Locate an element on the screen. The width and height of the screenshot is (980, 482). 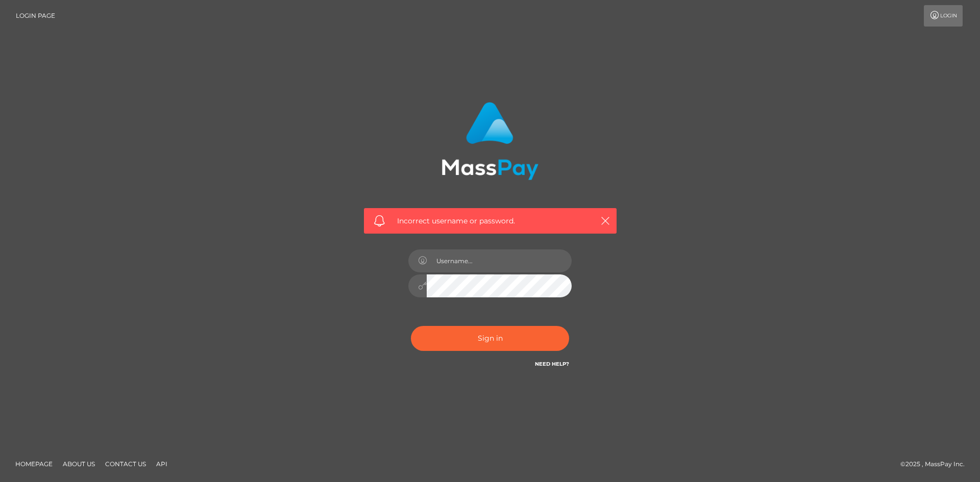
a: About Us is located at coordinates (78, 464).